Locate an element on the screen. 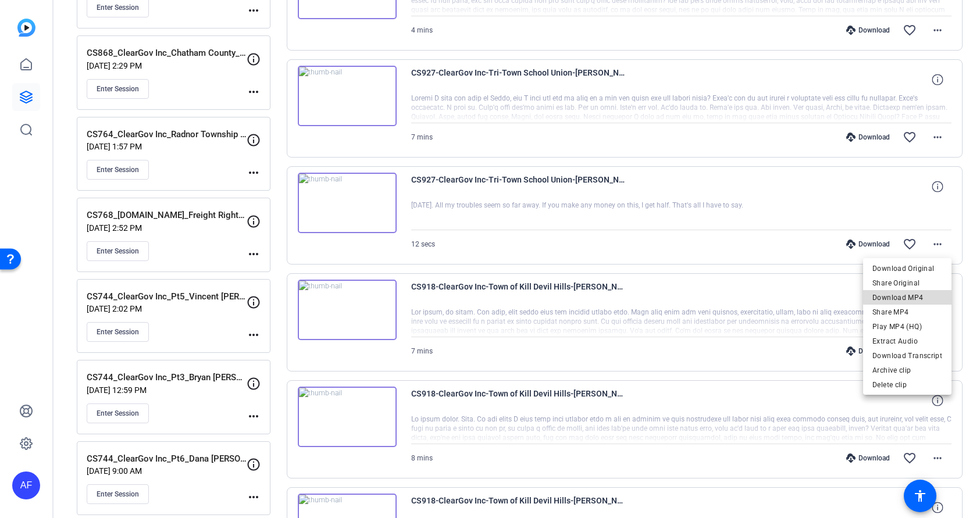  span: Play MP4 (HQ) is located at coordinates (907, 327).